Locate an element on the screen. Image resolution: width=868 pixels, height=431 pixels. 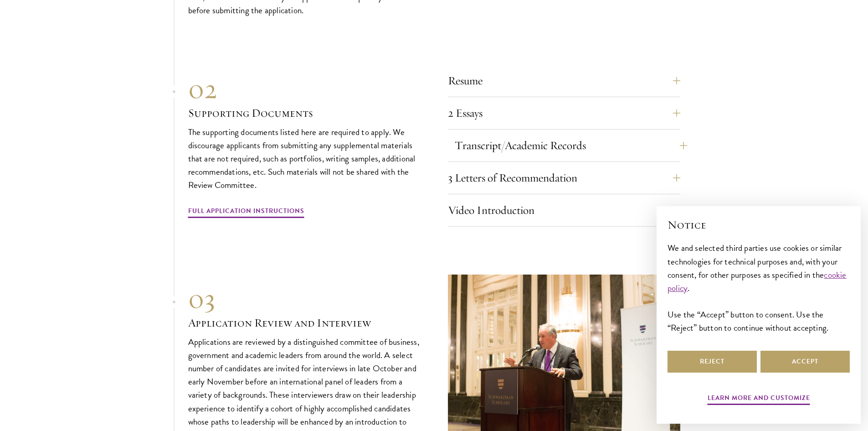
a: Full Application Instructions is located at coordinates (246, 212).